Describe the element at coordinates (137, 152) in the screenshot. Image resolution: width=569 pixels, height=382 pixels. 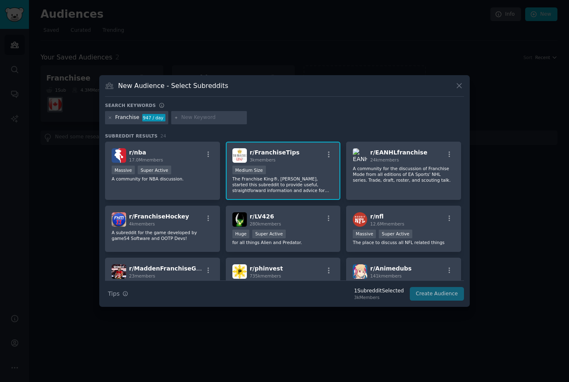
I see `span: r/ nba` at that location.